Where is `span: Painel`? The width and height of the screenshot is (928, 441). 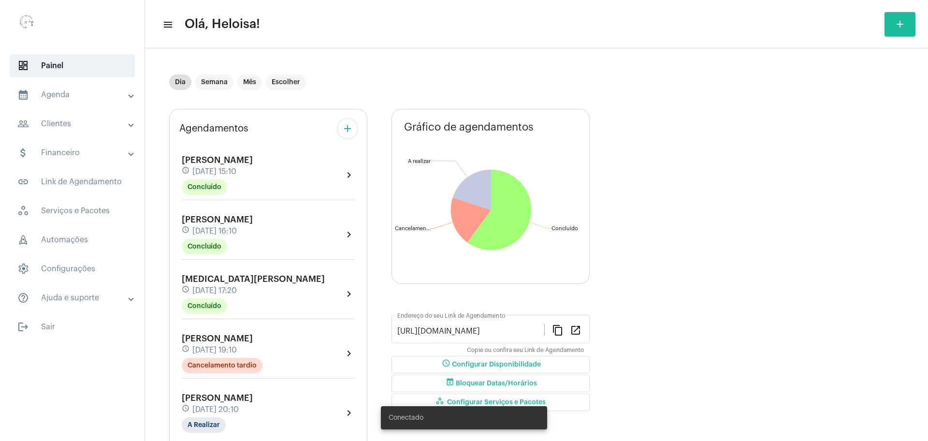
span: Painel is located at coordinates (72, 66).